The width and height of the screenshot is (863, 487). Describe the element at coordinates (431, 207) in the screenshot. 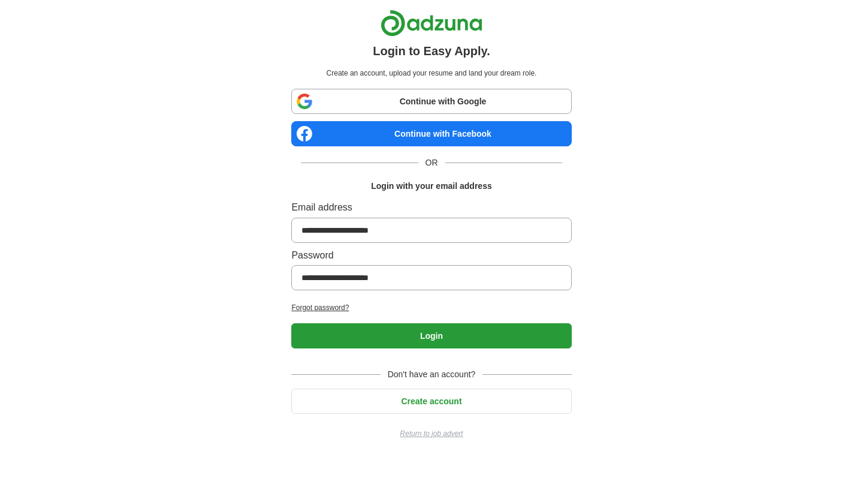

I see `label: Email address` at that location.